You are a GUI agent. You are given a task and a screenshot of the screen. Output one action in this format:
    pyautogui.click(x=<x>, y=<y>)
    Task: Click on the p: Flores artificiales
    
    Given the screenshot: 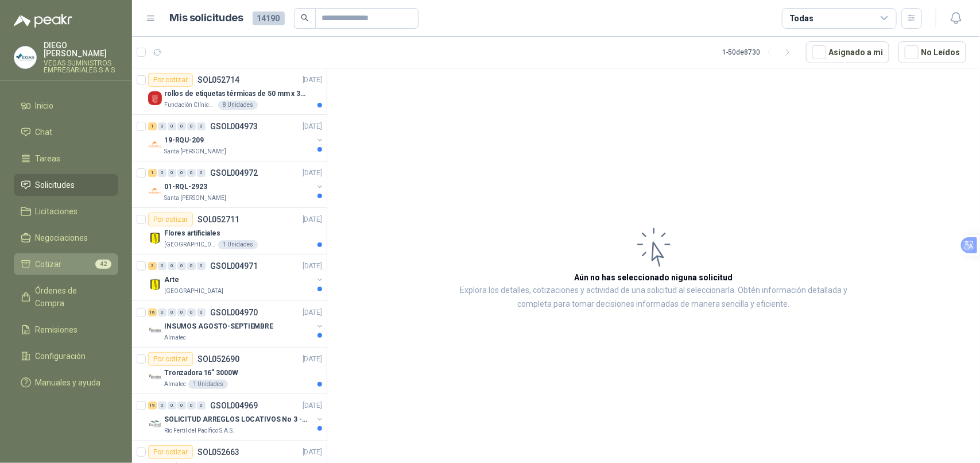 What is the action you would take?
    pyautogui.click(x=192, y=233)
    